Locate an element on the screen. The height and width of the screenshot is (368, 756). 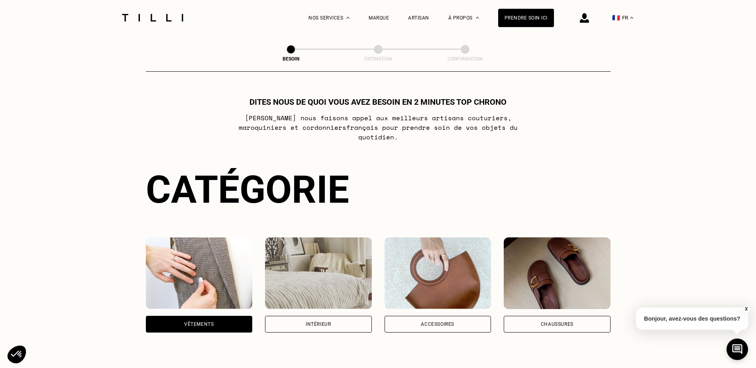
button: X is located at coordinates (746, 309).